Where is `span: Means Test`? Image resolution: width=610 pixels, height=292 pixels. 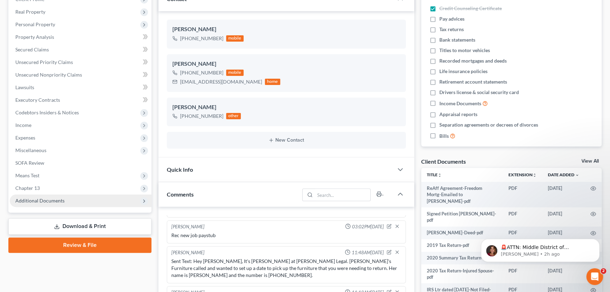 span: Means Test is located at coordinates (27, 175).